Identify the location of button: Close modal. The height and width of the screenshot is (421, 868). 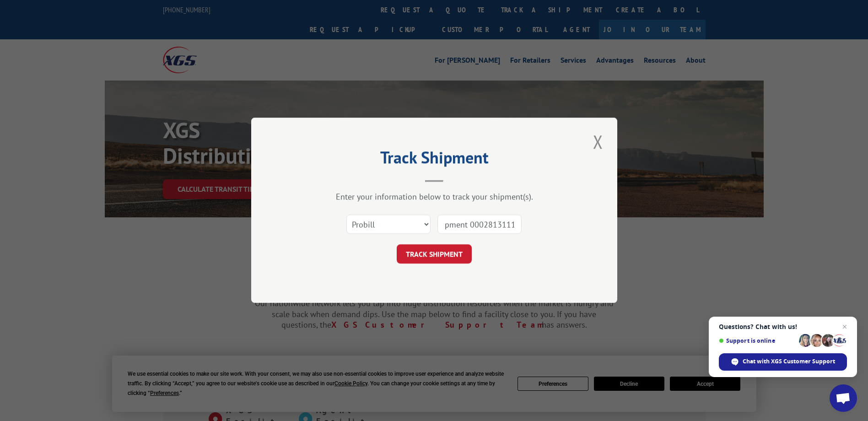
(598, 141).